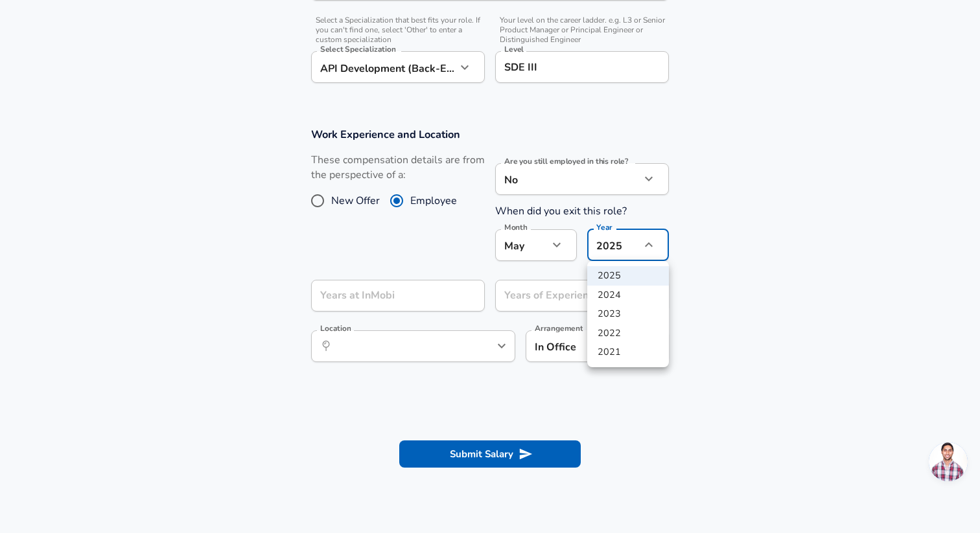 The image size is (980, 533). Describe the element at coordinates (628, 295) in the screenshot. I see `li: 2024` at that location.